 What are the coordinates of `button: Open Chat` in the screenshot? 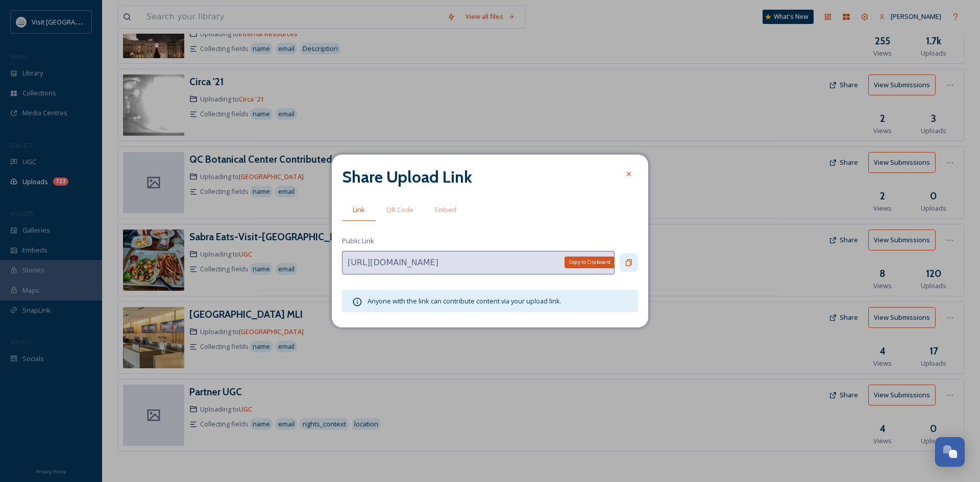 It's located at (950, 452).